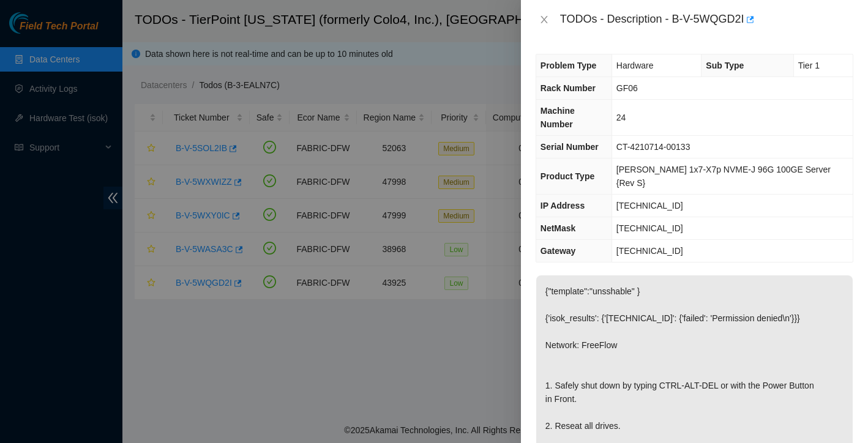  Describe the element at coordinates (568, 88) in the screenshot. I see `span: Rack Number` at that location.